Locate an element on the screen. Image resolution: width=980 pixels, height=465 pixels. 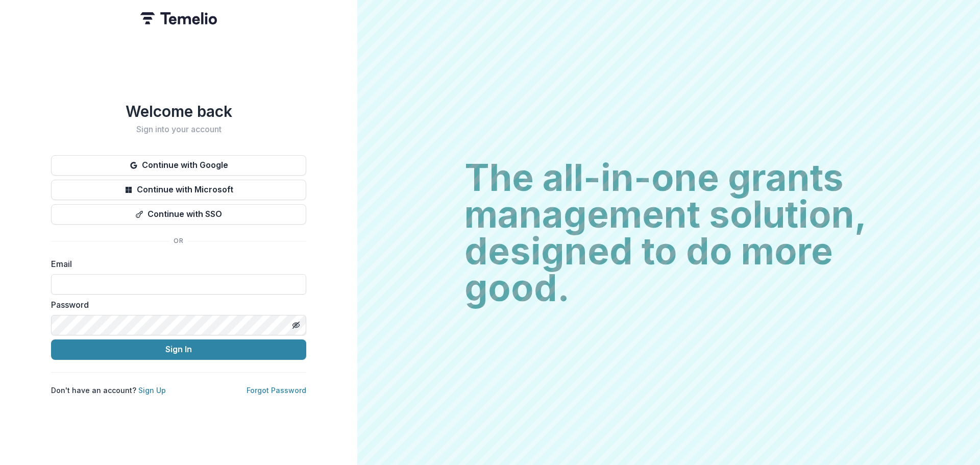
button: Toggle password visibility is located at coordinates (296, 325).